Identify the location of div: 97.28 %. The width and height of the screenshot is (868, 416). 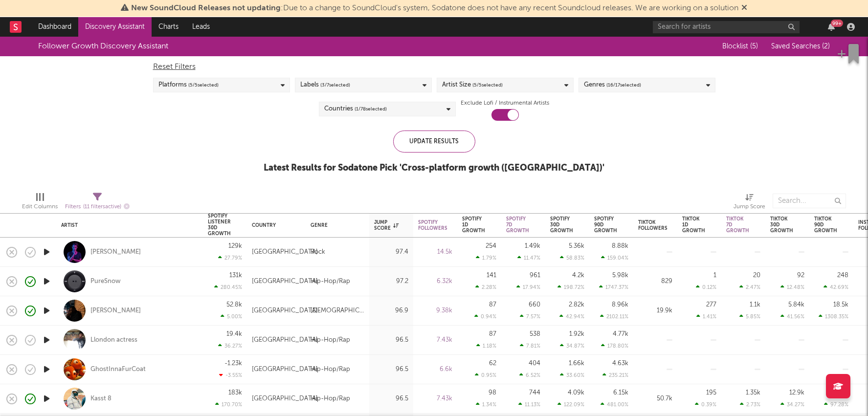
(836, 404).